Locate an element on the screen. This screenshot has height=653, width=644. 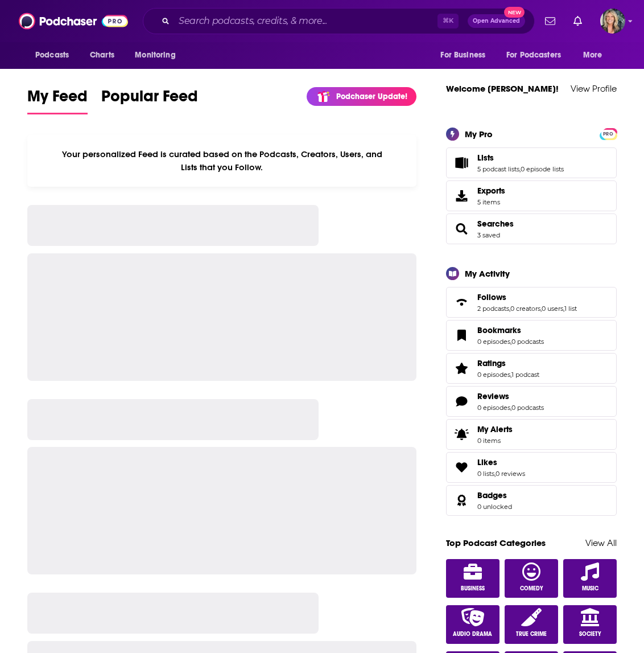
a: Charts is located at coordinates (102, 55).